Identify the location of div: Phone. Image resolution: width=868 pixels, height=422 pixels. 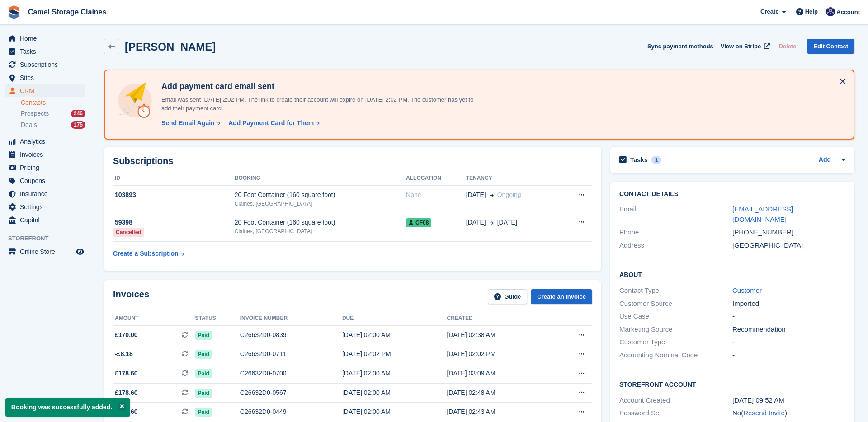
(676, 232).